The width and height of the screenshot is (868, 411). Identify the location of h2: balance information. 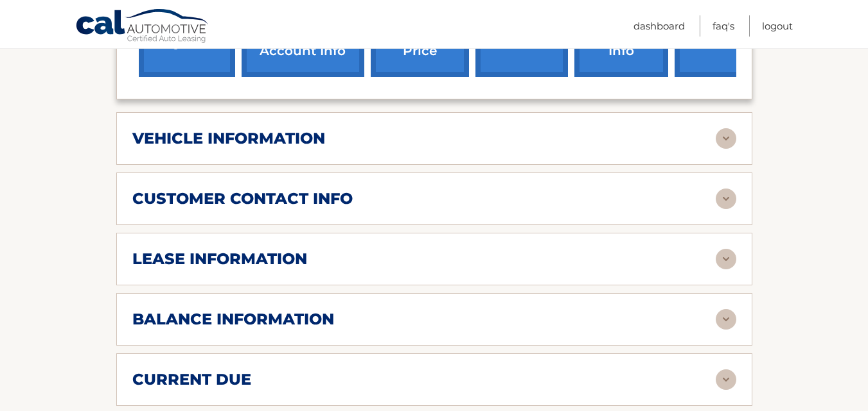
(233, 319).